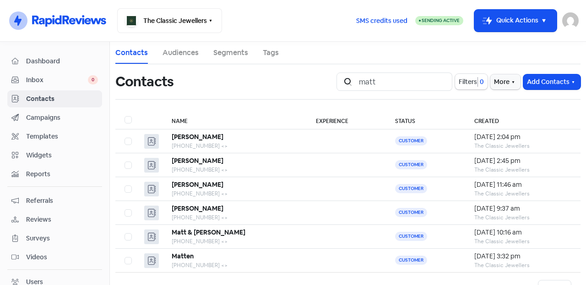 The width and height of the screenshot is (586, 285). Describe the element at coordinates (571, 21) in the screenshot. I see `img: User` at that location.